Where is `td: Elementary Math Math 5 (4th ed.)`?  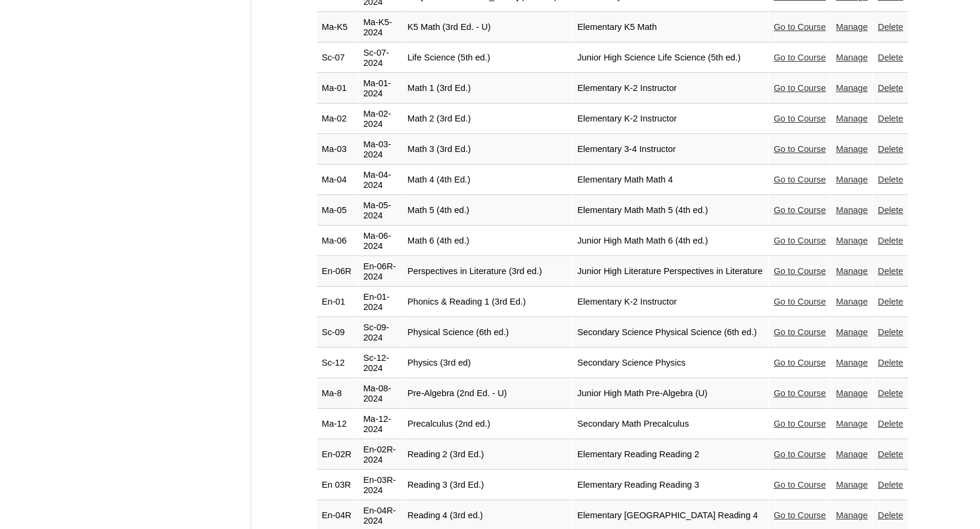 td: Elementary Math Math 5 (4th ed.) is located at coordinates (671, 211).